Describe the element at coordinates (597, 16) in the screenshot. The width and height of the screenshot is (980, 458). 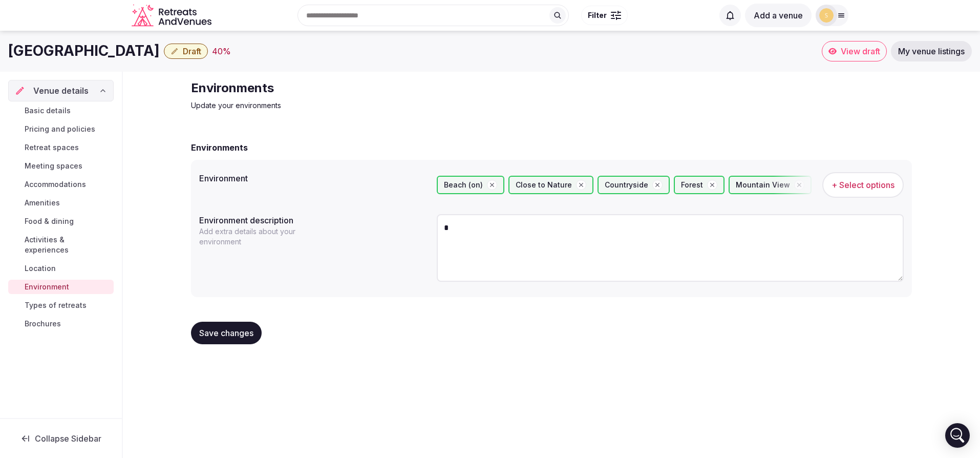
I see `span: Filter` at that location.